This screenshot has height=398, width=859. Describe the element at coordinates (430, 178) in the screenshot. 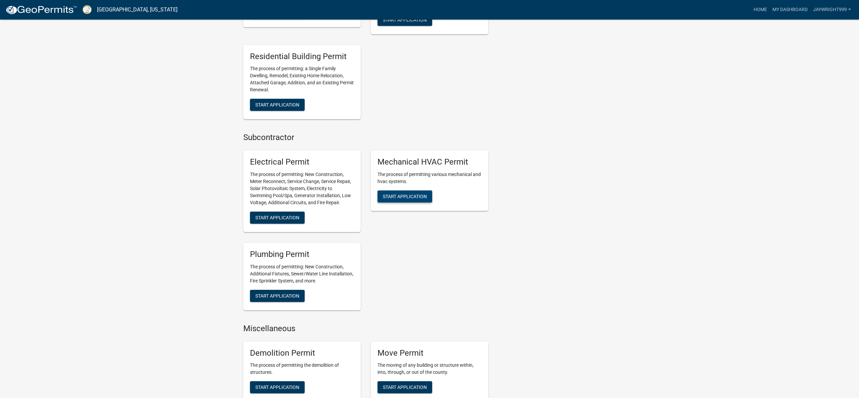

I see `p: The process of permitting various mechanical and hvac systems.` at that location.